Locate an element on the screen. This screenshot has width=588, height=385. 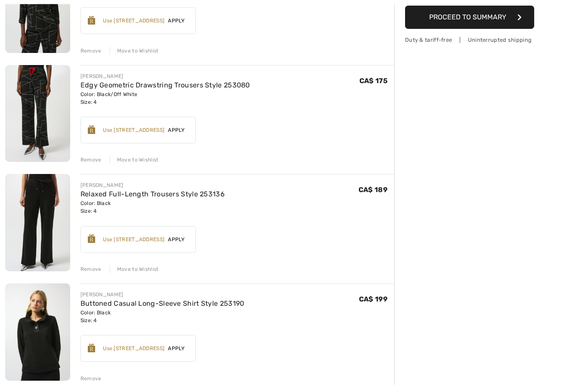
img: Buttoned Casual Long-Sleeve Shirt Style 253190 is located at coordinates (38, 333).